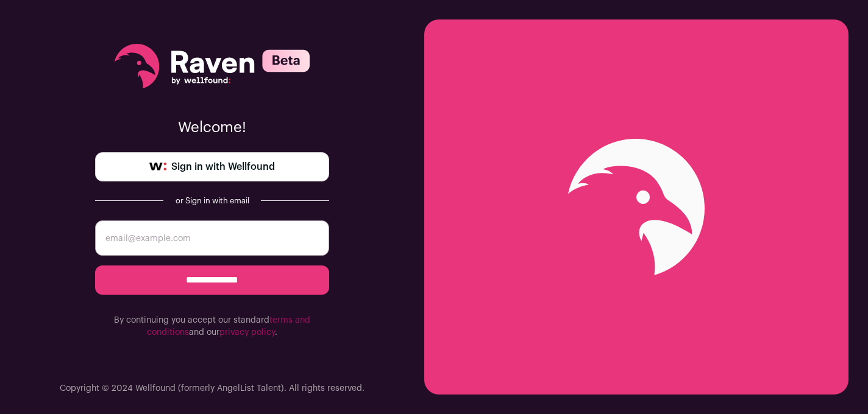  I want to click on span: Sign in with Wellfound, so click(223, 167).